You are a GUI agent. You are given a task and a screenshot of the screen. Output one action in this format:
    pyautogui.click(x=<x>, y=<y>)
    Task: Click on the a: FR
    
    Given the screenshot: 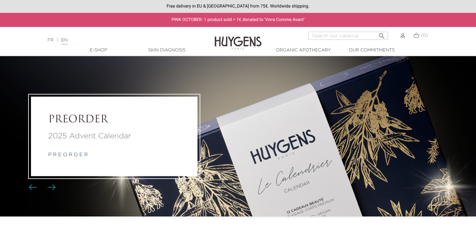 What is the action you would take?
    pyautogui.click(x=50, y=40)
    